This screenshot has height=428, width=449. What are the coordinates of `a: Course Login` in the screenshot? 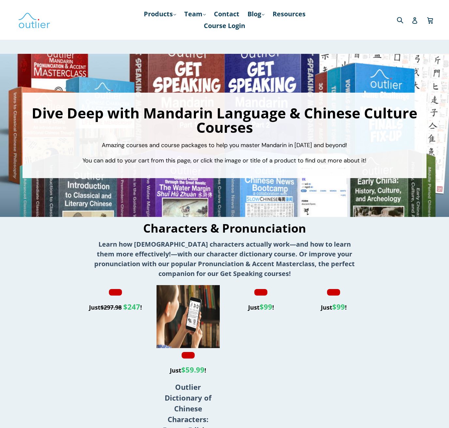 It's located at (225, 26).